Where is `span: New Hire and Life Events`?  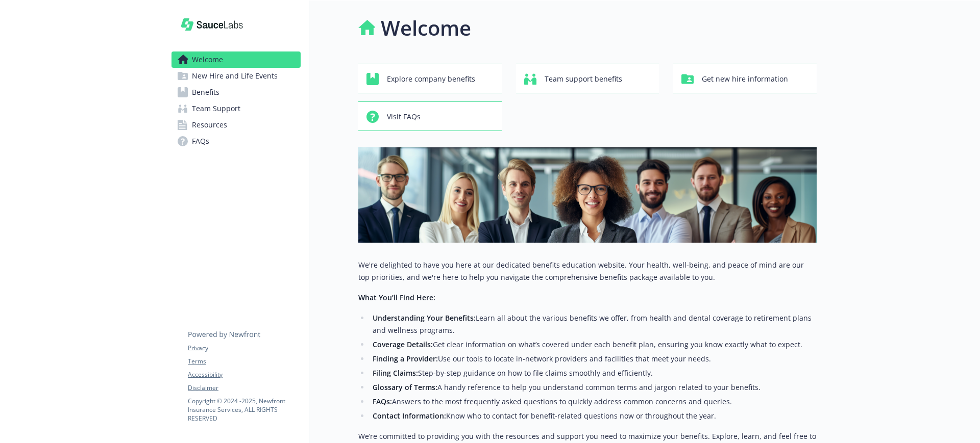
span: New Hire and Life Events is located at coordinates (235, 76).